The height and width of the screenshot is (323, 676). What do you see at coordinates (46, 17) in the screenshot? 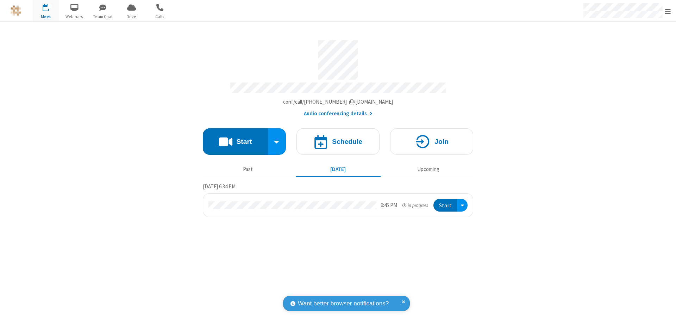
I see `span: Meet` at bounding box center [46, 17].